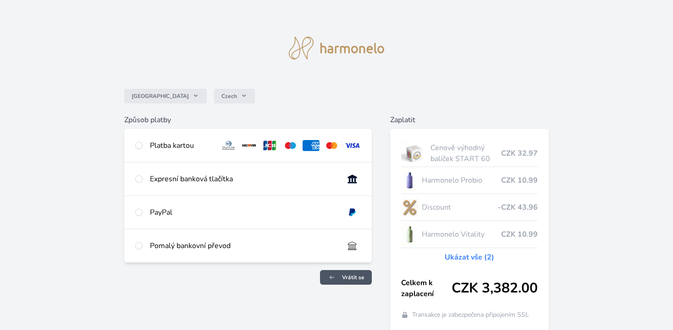 The image size is (673, 330). I want to click on a: Vrátit se, so click(346, 278).